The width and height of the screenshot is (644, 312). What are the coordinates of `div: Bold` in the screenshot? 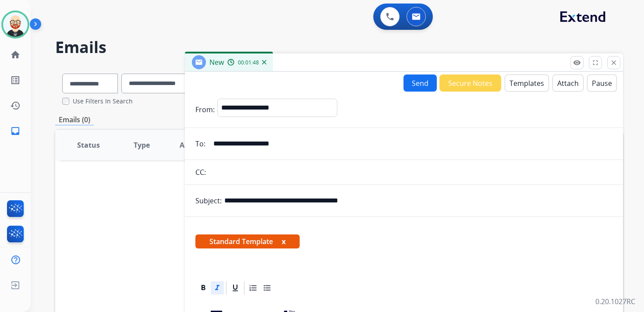 It's located at (204, 288).